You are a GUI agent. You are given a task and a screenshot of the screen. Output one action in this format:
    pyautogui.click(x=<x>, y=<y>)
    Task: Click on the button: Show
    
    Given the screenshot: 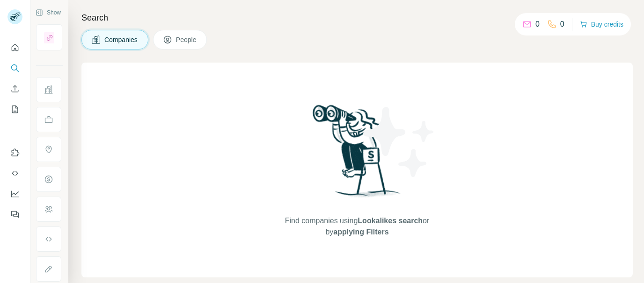 What is the action you would take?
    pyautogui.click(x=48, y=12)
    